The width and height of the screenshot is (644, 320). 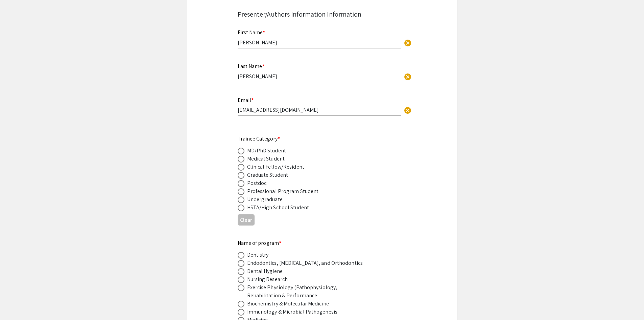 I want to click on div: Presenter/Authors Information Information, so click(x=322, y=14).